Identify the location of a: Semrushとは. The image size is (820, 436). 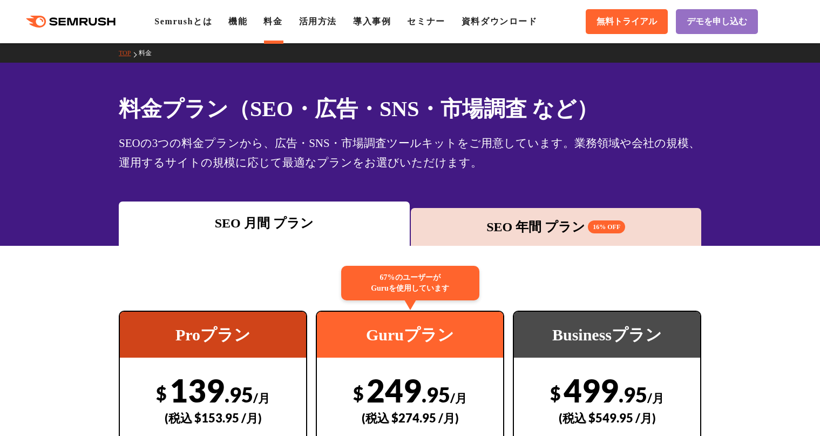
(183, 21).